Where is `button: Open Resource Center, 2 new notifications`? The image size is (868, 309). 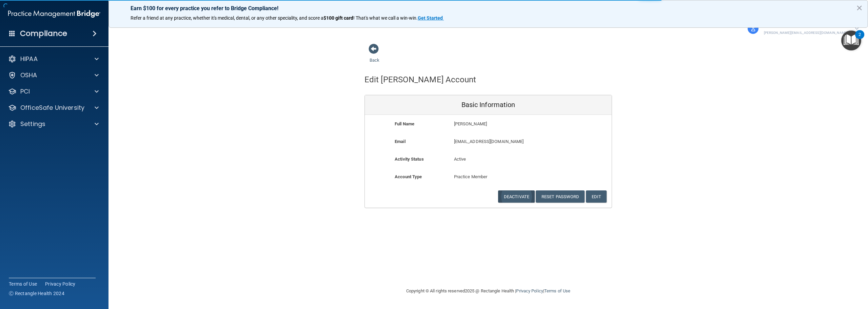
button: Open Resource Center, 2 new notifications is located at coordinates (851, 40).